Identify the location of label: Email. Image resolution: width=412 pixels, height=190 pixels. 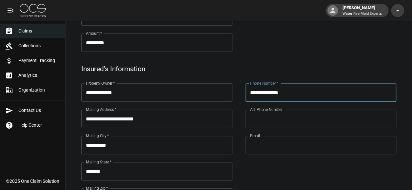
(255, 136).